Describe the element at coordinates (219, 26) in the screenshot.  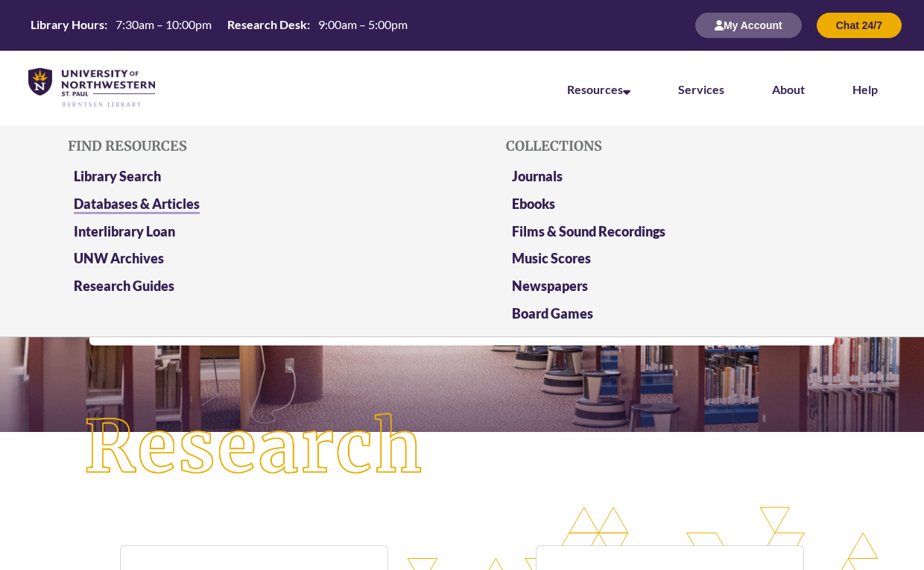
I see `a: Hours Today` at that location.